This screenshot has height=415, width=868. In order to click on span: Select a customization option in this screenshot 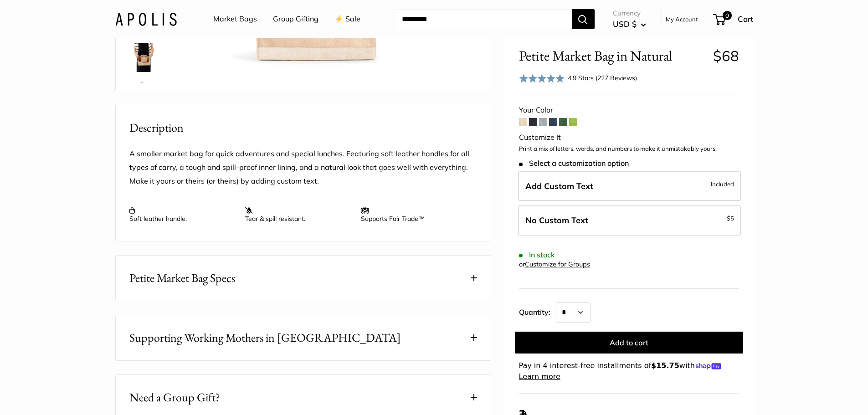, I will do `click(573, 163)`.